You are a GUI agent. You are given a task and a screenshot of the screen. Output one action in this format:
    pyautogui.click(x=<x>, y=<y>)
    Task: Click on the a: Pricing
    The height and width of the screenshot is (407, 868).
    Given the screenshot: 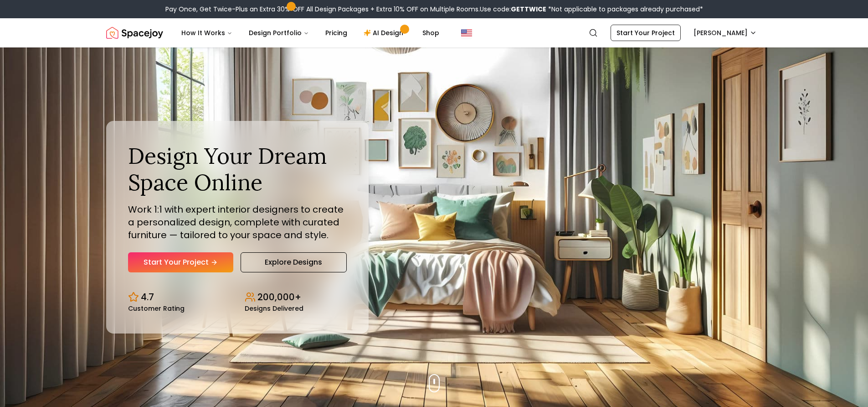 What is the action you would take?
    pyautogui.click(x=336, y=33)
    